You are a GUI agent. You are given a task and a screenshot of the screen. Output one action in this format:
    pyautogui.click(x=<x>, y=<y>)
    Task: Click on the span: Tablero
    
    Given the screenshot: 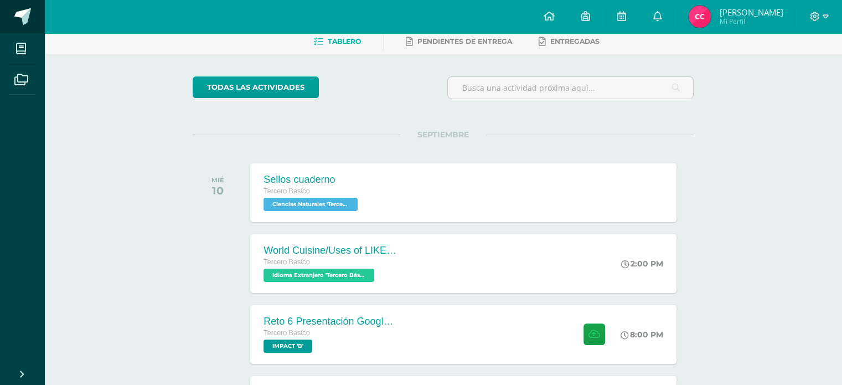 What is the action you would take?
    pyautogui.click(x=344, y=41)
    